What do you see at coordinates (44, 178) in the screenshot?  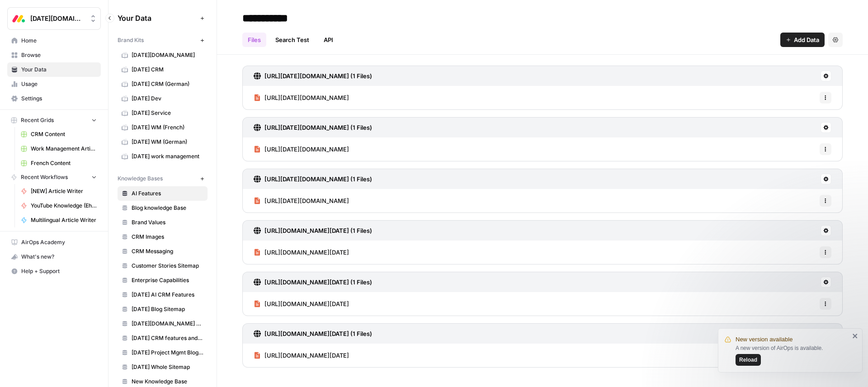 I see `span: Recent Workflows` at bounding box center [44, 178].